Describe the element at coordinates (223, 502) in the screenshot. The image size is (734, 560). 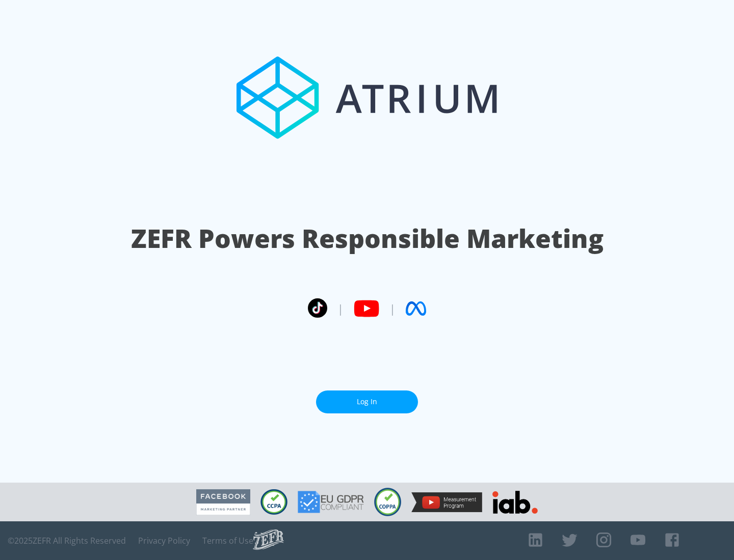
I see `img: Facebook Marketing Partner` at that location.